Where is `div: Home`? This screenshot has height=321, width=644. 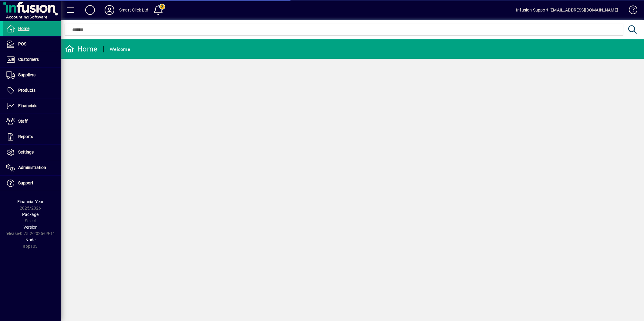 div: Home is located at coordinates (81, 49).